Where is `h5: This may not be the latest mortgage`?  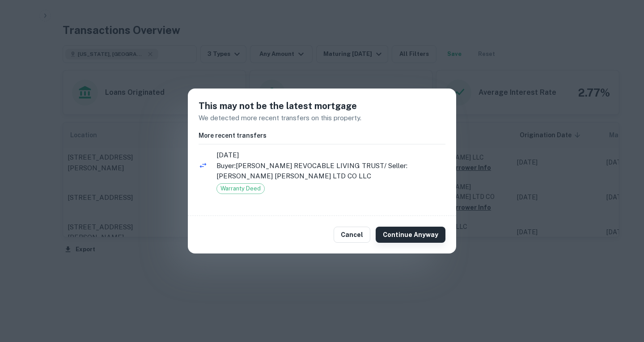
h5: This may not be the latest mortgage is located at coordinates (322, 106).